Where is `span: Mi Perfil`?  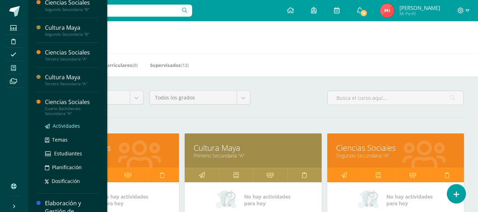
span: Mi Perfil is located at coordinates (420, 13).